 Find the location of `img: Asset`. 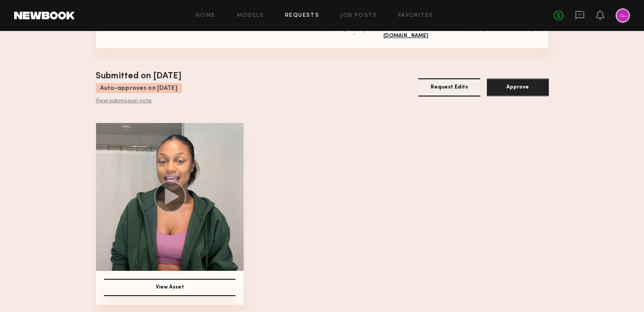

img: Asset is located at coordinates (170, 197).